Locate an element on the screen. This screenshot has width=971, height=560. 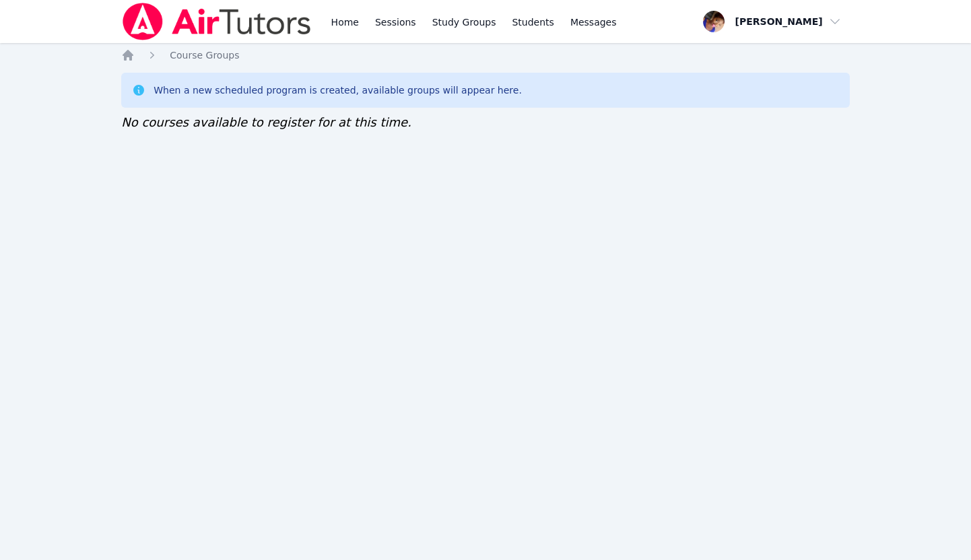
div: When a new scheduled program is created, available groups will appear here. is located at coordinates (337, 90).